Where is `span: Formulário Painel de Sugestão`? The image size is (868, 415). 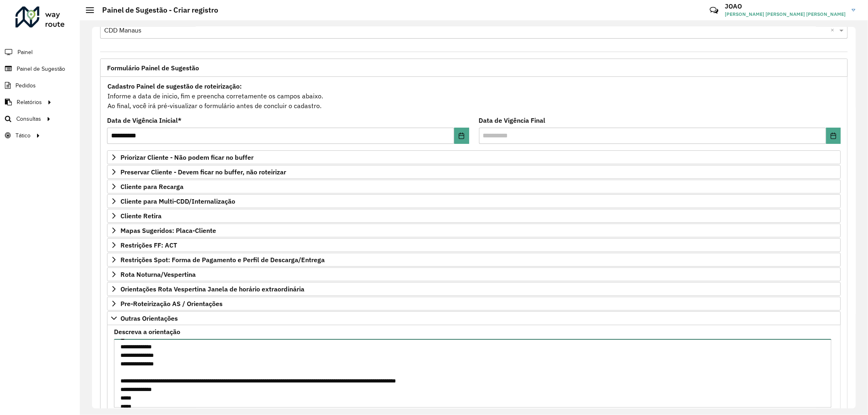
span: Formulário Painel de Sugestão is located at coordinates (153, 68).